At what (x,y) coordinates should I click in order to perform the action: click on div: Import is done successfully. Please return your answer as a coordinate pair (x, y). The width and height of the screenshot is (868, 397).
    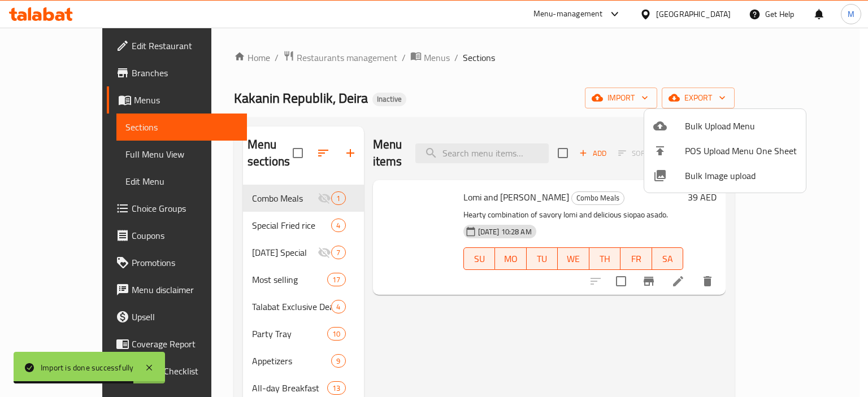
    Looking at the image, I should click on (87, 368).